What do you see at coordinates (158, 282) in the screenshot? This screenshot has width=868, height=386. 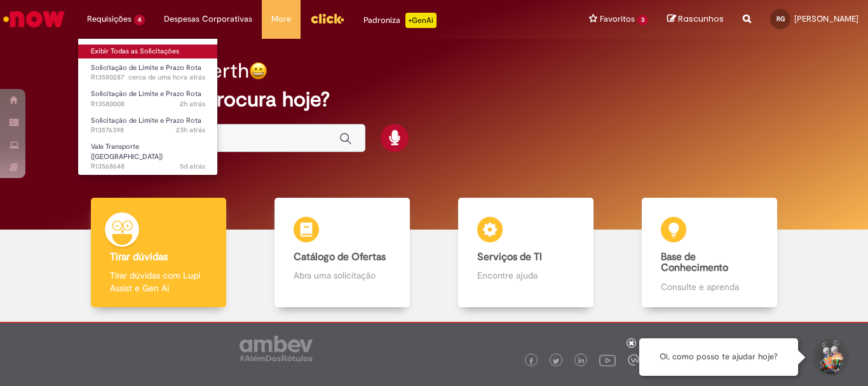 I see `p: Tirar dúvidas com Lupi Assist e Gen Ai` at bounding box center [158, 282].